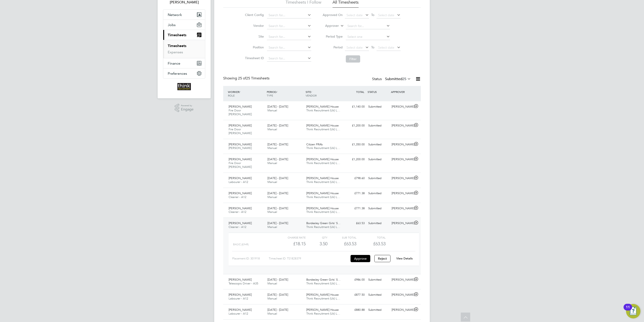 This screenshot has width=644, height=322. What do you see at coordinates (355, 193) in the screenshot?
I see `div: £771.38` at bounding box center [355, 193].